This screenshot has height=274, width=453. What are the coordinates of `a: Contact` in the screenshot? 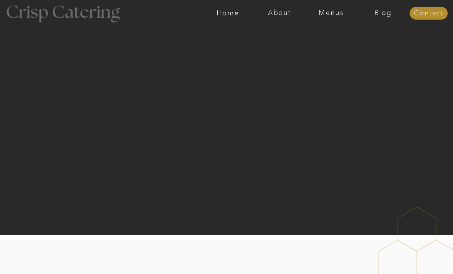 It's located at (429, 14).